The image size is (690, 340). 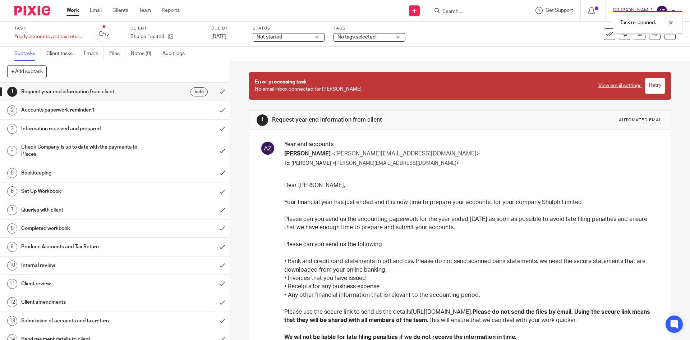 I want to click on a: Files, so click(x=117, y=54).